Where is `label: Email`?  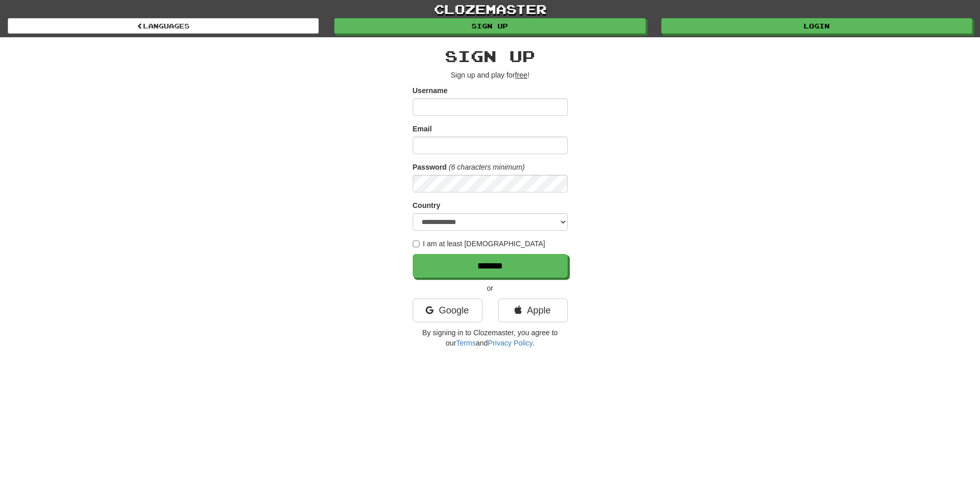
label: Email is located at coordinates (422, 128).